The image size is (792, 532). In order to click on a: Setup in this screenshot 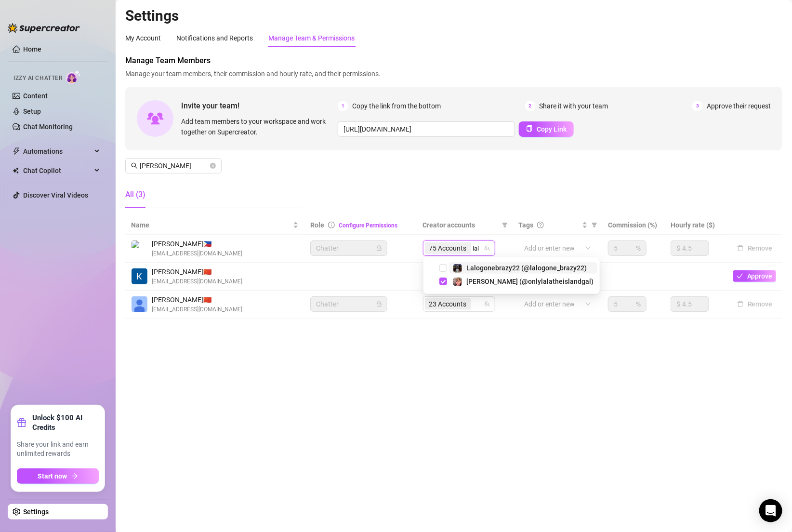, I will do `click(32, 111)`.